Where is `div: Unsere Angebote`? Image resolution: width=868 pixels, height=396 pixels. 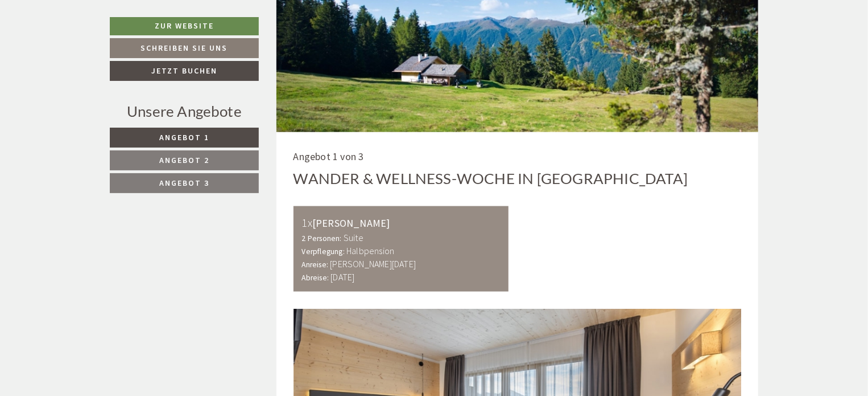
div: Unsere Angebote is located at coordinates (184, 111).